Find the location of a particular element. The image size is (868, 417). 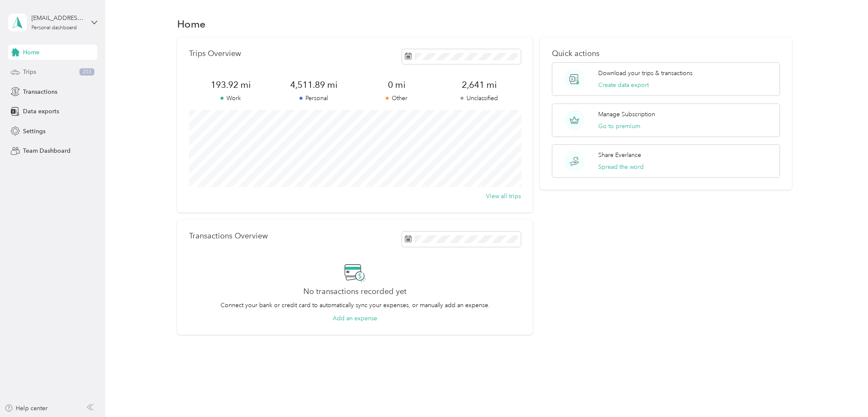

p: Manage Subscription is located at coordinates (627, 114).